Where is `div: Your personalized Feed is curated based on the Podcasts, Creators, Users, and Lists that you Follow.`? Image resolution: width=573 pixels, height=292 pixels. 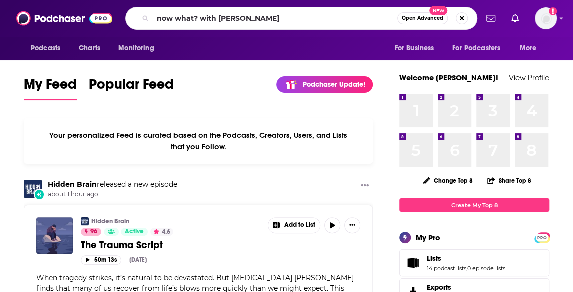
div: Your personalized Feed is curated based on the Podcasts, Creators, Users, and Lists that you Follow. is located at coordinates (198, 141).